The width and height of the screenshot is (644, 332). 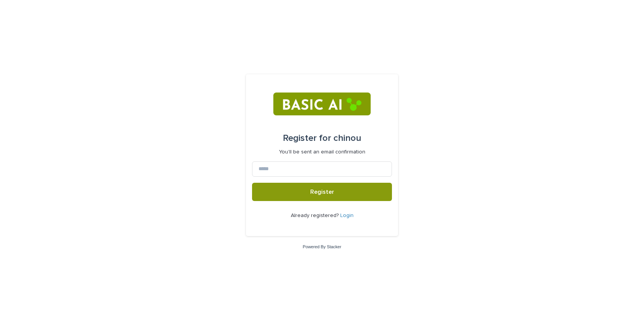 What do you see at coordinates (321, 104) in the screenshot?
I see `img: RtIB8pj2QQiOZo6waziI` at bounding box center [321, 104].